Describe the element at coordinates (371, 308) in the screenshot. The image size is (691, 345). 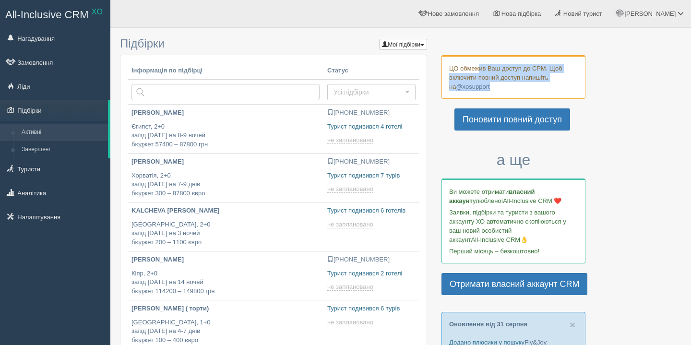
I see `p: Турист подивився 6 турів` at that location.